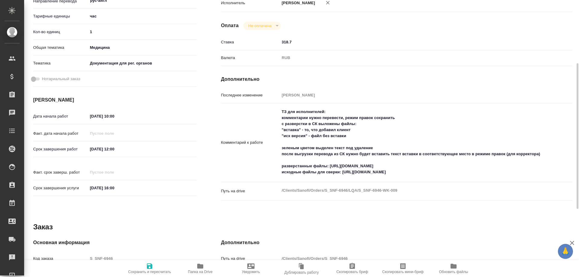 Image resolution: width=579 pixels, height=277 pixels. I want to click on button: Дублировать работу, so click(302, 269).